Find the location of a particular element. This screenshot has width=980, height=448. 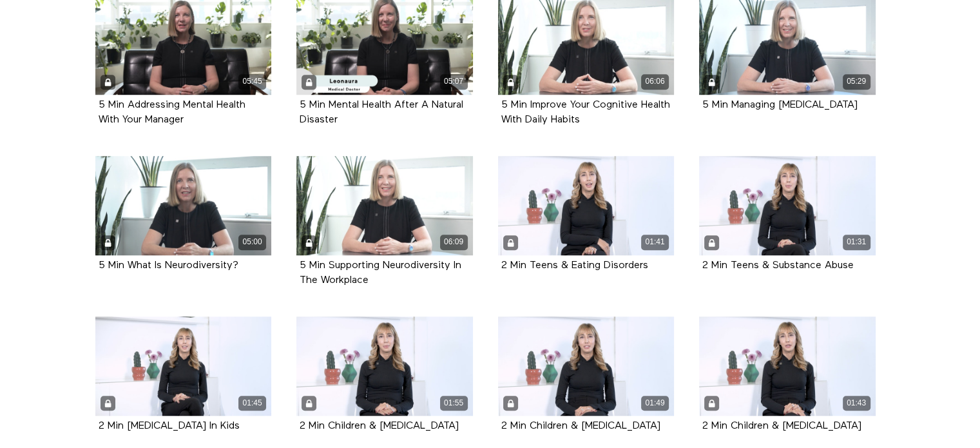

div: 01:43 is located at coordinates (856, 403).